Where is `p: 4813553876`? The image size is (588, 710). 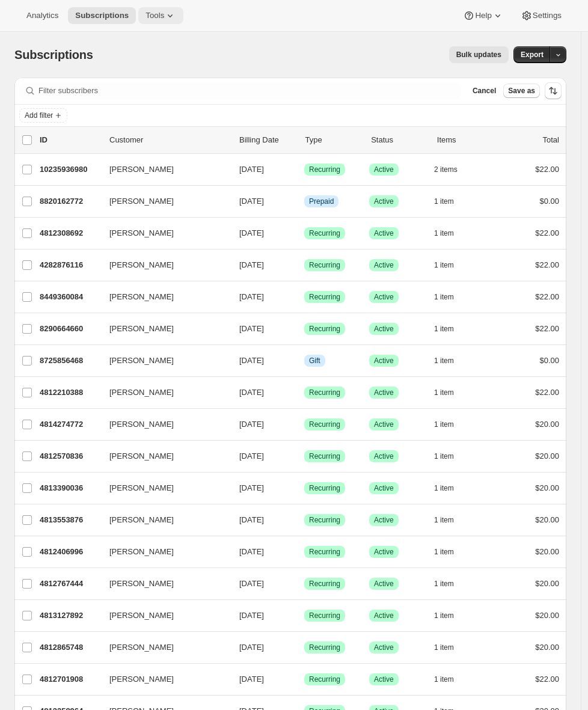 p: 4813553876 is located at coordinates (70, 520).